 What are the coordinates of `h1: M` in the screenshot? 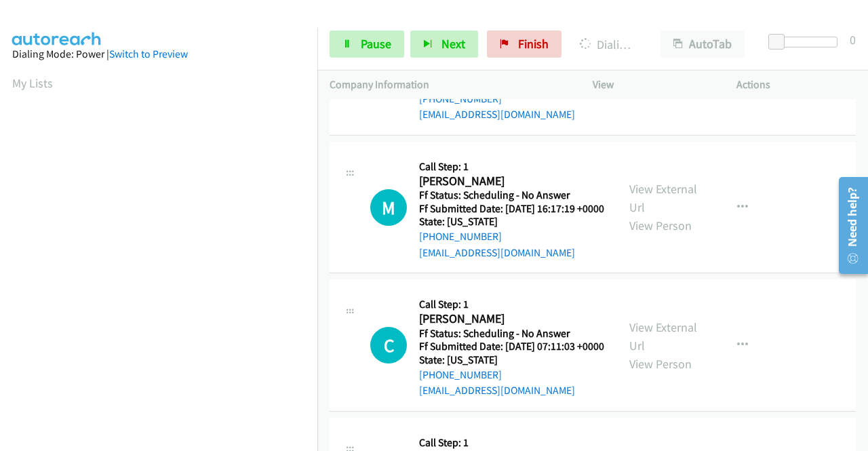 It's located at (389, 207).